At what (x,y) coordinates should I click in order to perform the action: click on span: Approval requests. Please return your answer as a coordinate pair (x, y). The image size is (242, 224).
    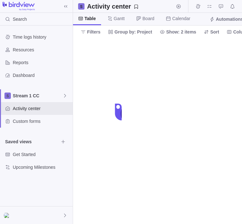
    Looking at the image, I should click on (221, 6).